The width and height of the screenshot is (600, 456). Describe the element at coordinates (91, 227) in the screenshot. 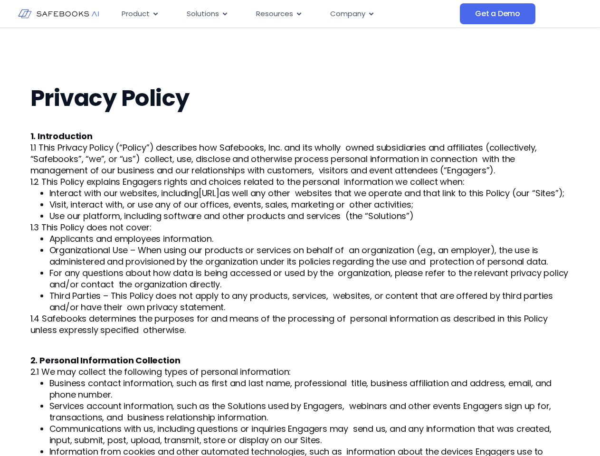

I see `span: 1.3 This Policy does not cover:` at that location.